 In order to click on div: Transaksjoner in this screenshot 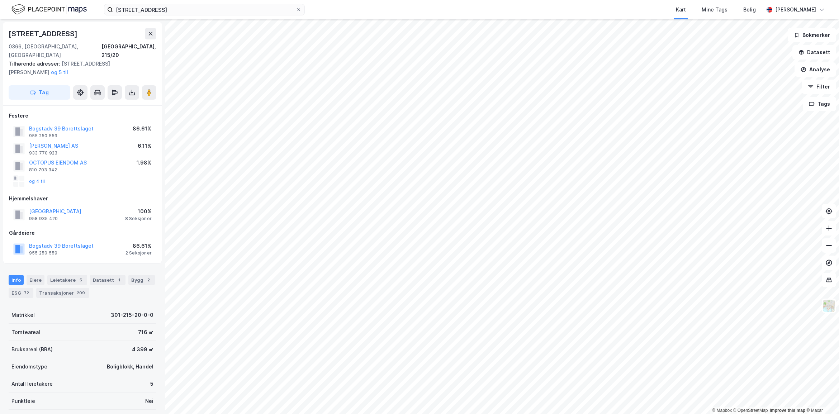, I will do `click(63, 293)`.